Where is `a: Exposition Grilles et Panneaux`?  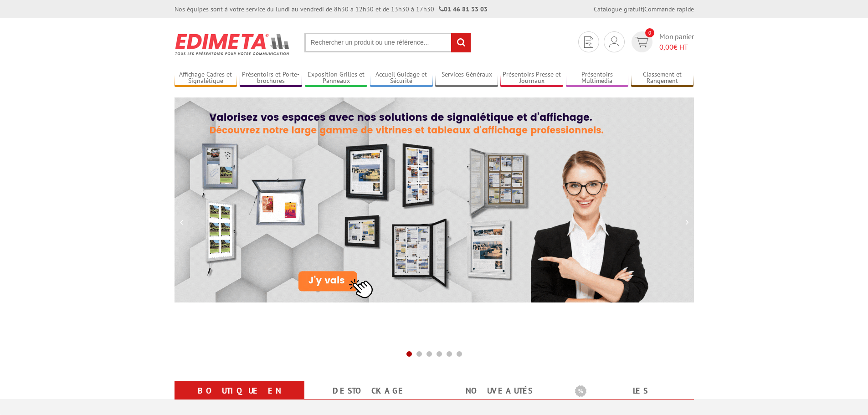 a: Exposition Grilles et Panneaux is located at coordinates (336, 78).